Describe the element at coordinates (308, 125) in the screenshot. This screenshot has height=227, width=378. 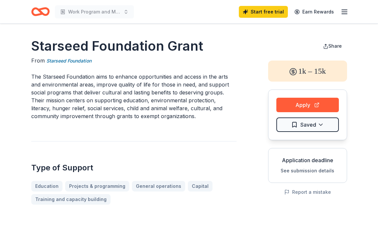
I see `button: Saved` at that location.